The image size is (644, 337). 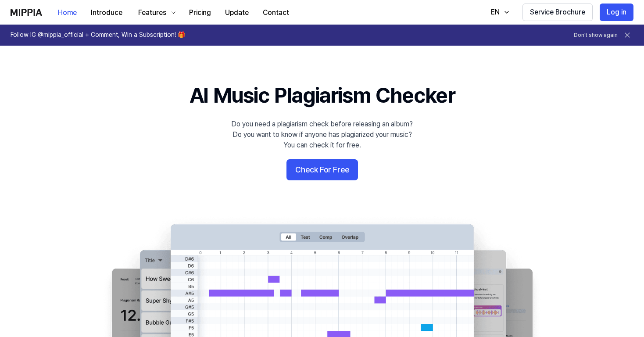 What do you see at coordinates (107, 13) in the screenshot?
I see `a: Introduce` at bounding box center [107, 13].